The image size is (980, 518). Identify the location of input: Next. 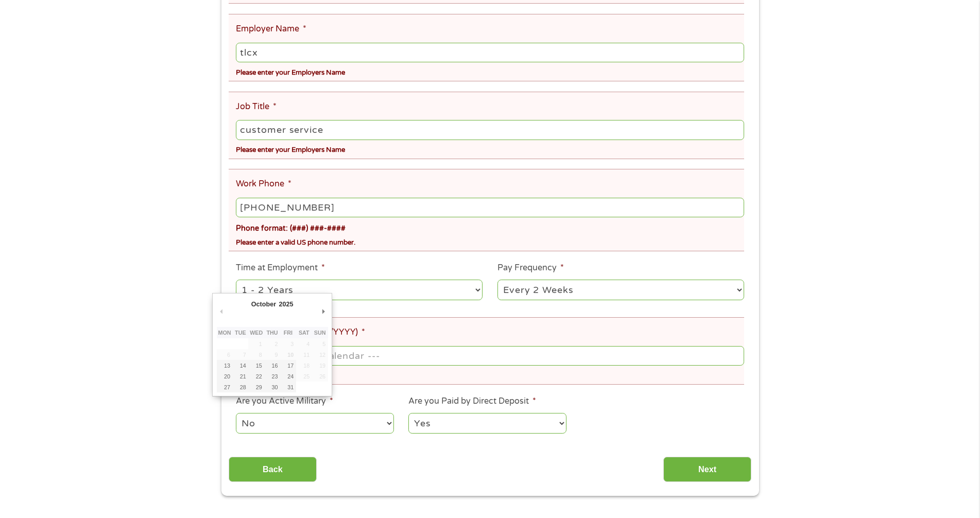
(707, 469).